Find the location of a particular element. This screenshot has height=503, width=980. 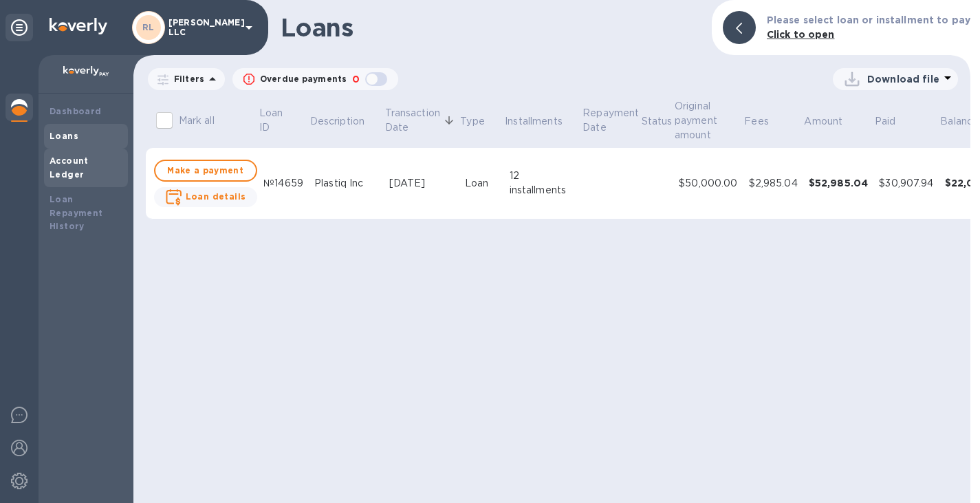

div: Unpin categories is located at coordinates (20, 28).